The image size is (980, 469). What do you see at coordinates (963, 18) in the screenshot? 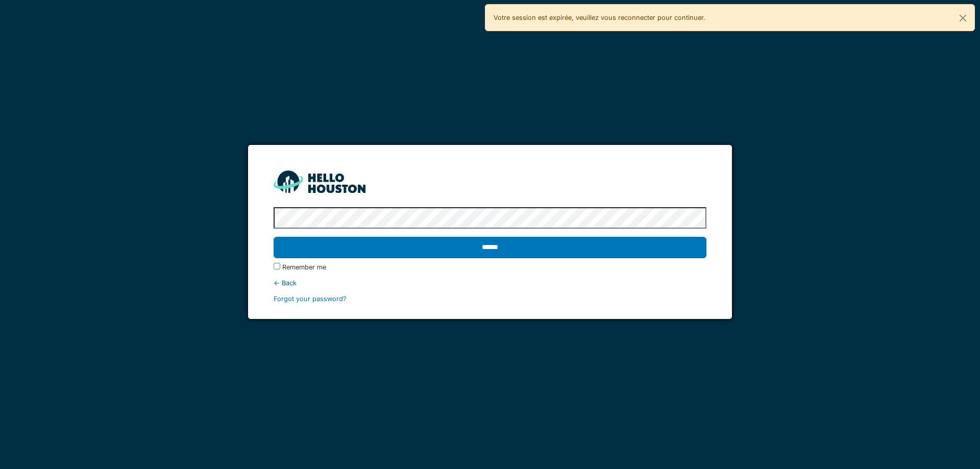
I see `button: Close` at bounding box center [963, 18].